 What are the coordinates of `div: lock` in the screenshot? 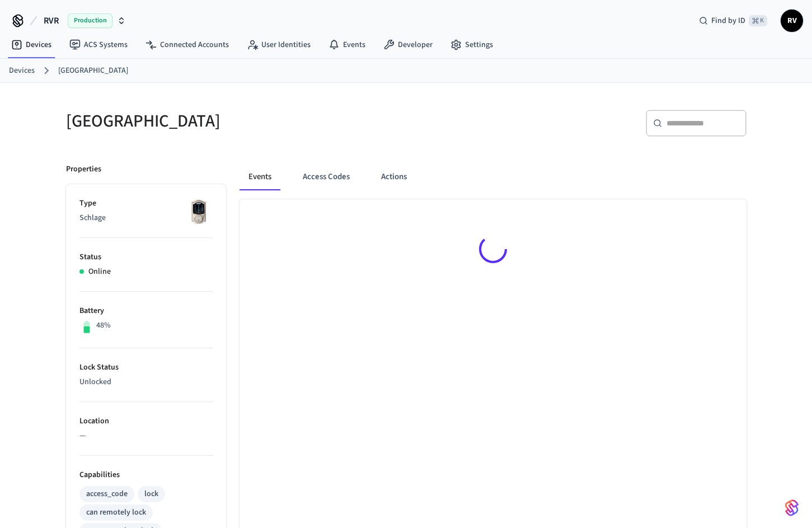 It's located at (151, 494).